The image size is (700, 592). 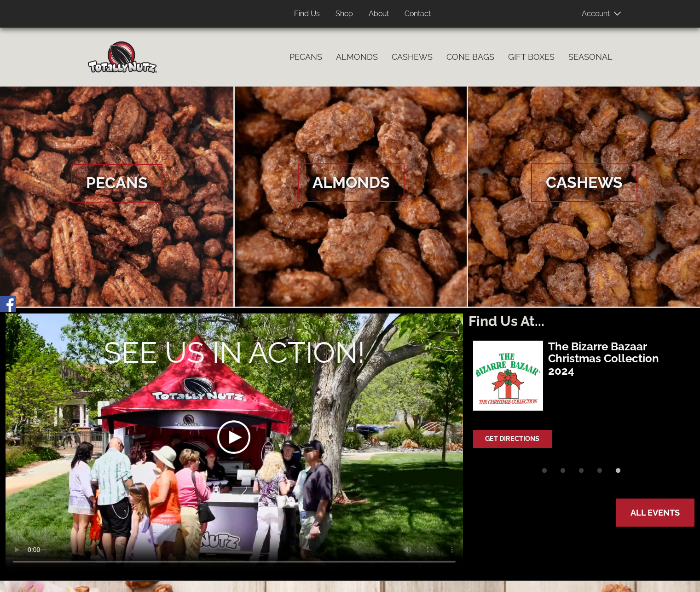 I want to click on a: Cone Bags, so click(x=470, y=57).